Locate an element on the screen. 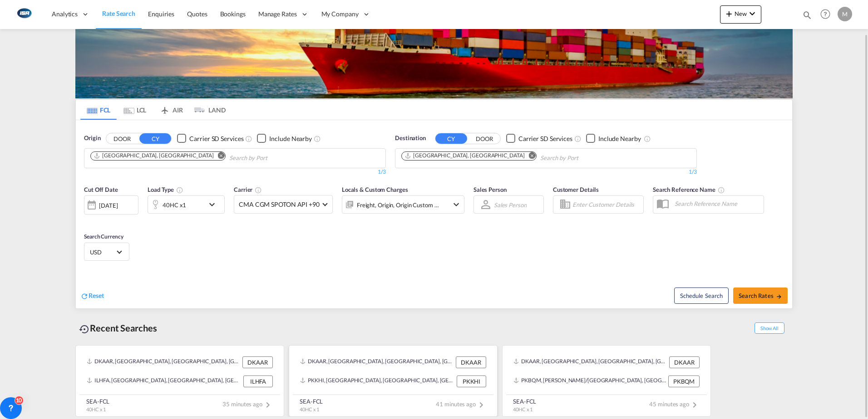 This screenshot has width=868, height=419. div: 1/3 is located at coordinates (235, 172).